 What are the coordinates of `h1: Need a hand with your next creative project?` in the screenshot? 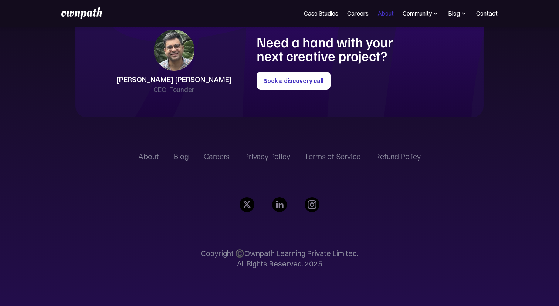 It's located at (336, 49).